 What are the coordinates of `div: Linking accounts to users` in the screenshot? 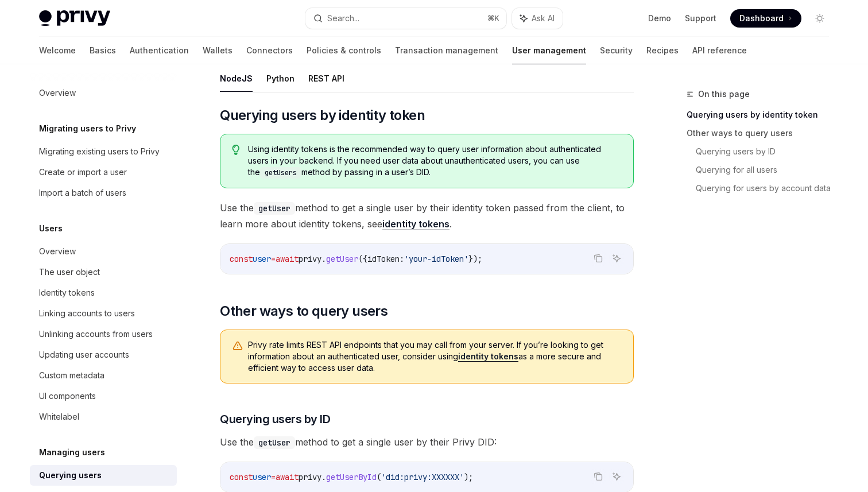 It's located at (86, 313).